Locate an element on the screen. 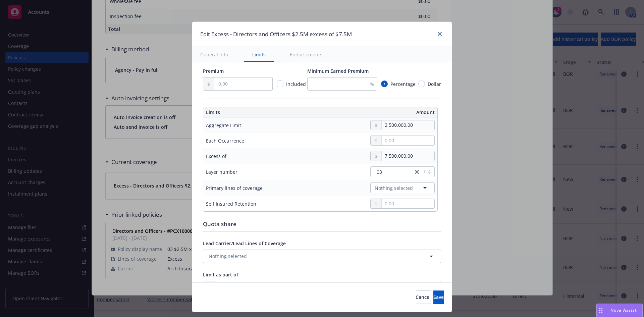 The image size is (644, 317). span: Lead Carrier/Lead Lines of Coverage is located at coordinates (244, 243).